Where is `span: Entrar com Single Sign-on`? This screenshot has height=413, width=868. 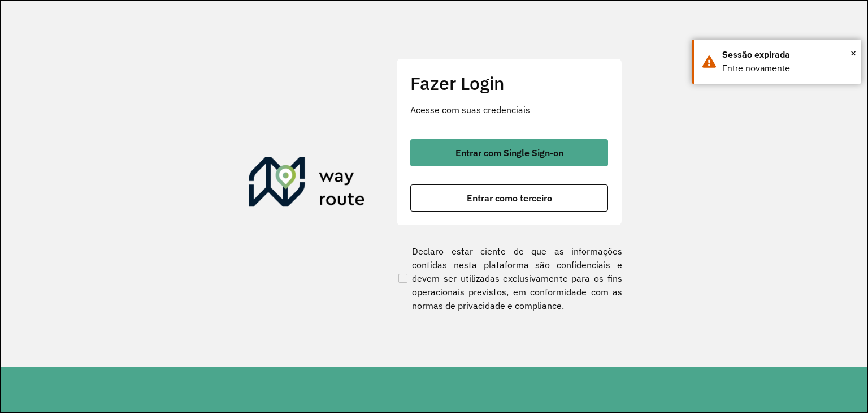 span: Entrar com Single Sign-on is located at coordinates (509, 152).